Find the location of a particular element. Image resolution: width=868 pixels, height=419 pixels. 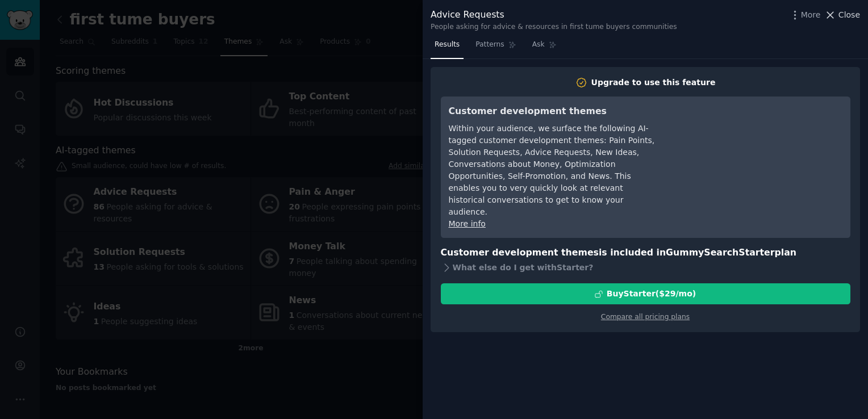

a: Ask is located at coordinates (544, 47).